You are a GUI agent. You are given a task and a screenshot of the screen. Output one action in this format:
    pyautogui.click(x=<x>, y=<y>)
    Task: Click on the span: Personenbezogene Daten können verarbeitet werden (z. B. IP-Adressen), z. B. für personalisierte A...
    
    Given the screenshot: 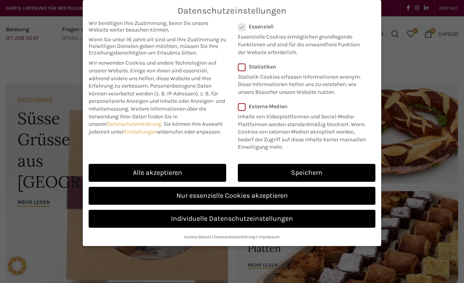 What is the action you would take?
    pyautogui.click(x=157, y=97)
    